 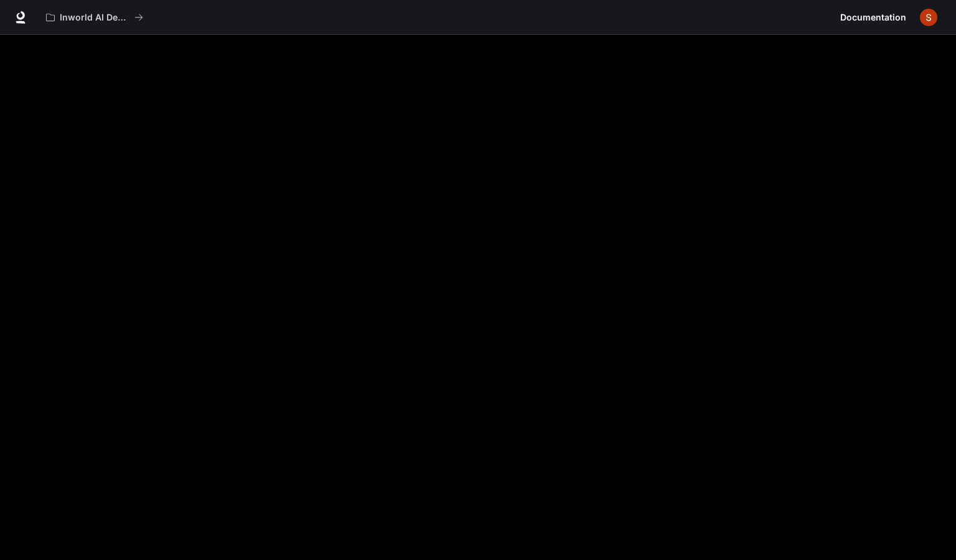 I want to click on button: All workspaces, so click(x=95, y=18).